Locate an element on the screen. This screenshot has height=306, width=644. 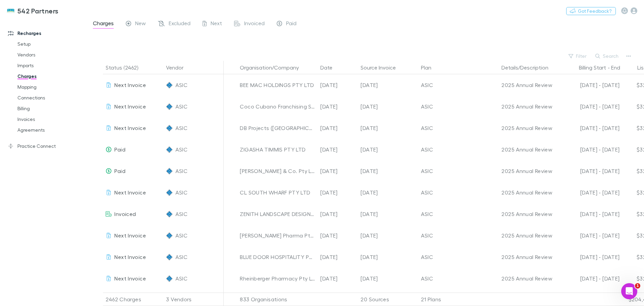
button: Plan is located at coordinates (431, 68).